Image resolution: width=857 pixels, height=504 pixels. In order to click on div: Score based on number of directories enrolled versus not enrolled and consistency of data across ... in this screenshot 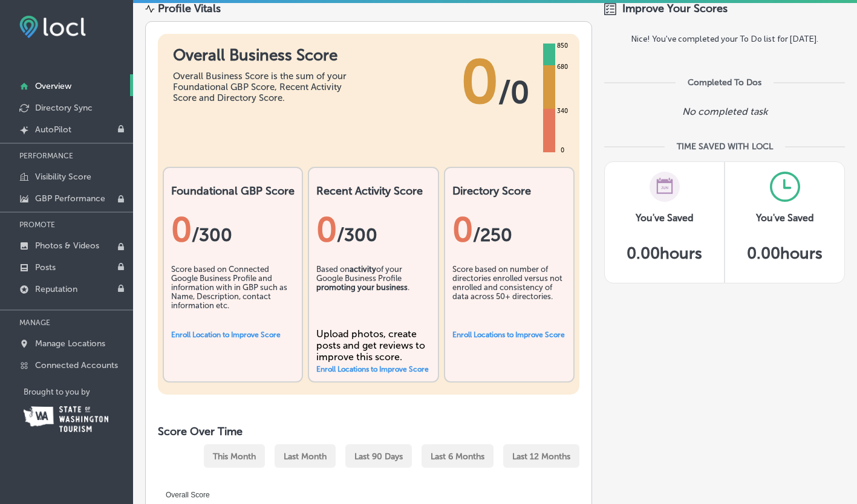, I will do `click(509, 295)`.